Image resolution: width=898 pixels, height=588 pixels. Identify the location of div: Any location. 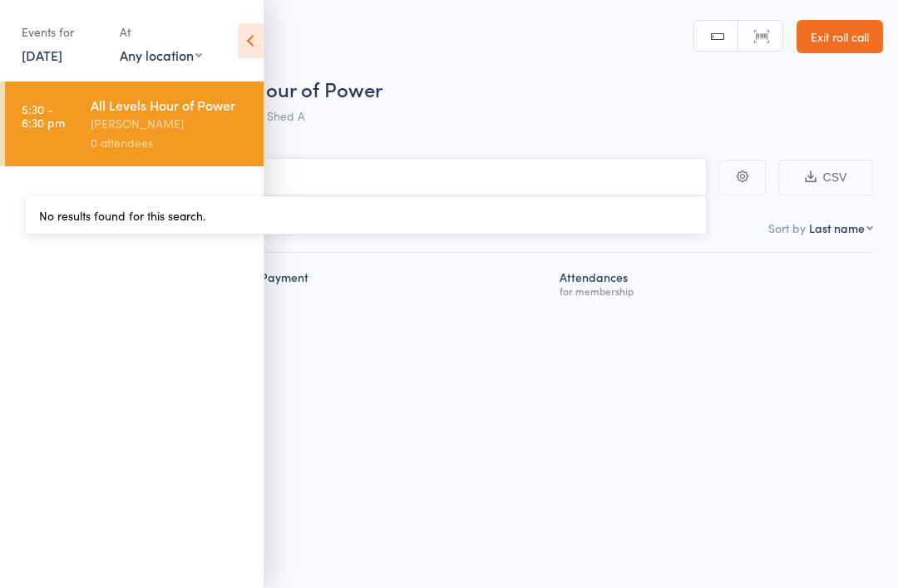
(160, 55).